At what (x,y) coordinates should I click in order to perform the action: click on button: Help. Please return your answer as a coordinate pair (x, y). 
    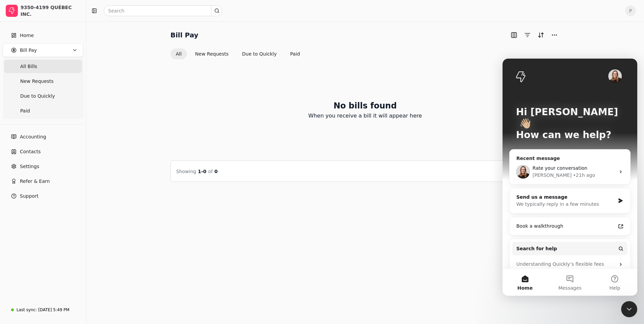
    Looking at the image, I should click on (112, 224).